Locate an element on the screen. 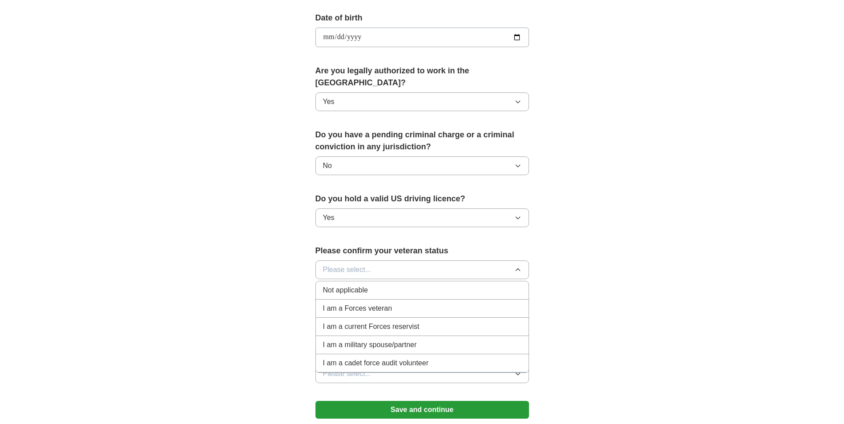 The height and width of the screenshot is (424, 844). span: I am a current Forces reservist is located at coordinates (371, 327).